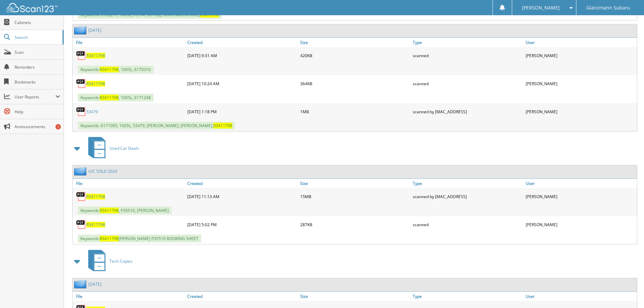 Image resolution: width=644 pixels, height=308 pixels. I want to click on span: Cabinets, so click(37, 22).